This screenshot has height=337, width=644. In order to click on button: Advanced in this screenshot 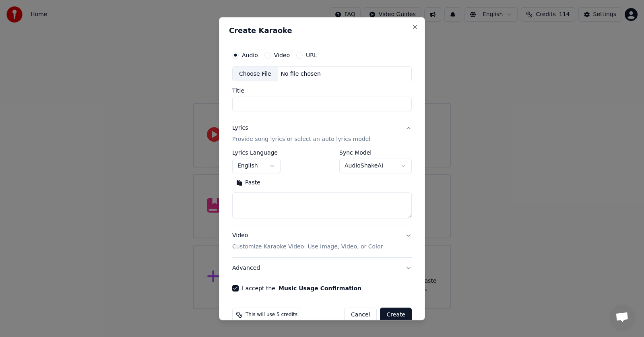, I will do `click(322, 268)`.